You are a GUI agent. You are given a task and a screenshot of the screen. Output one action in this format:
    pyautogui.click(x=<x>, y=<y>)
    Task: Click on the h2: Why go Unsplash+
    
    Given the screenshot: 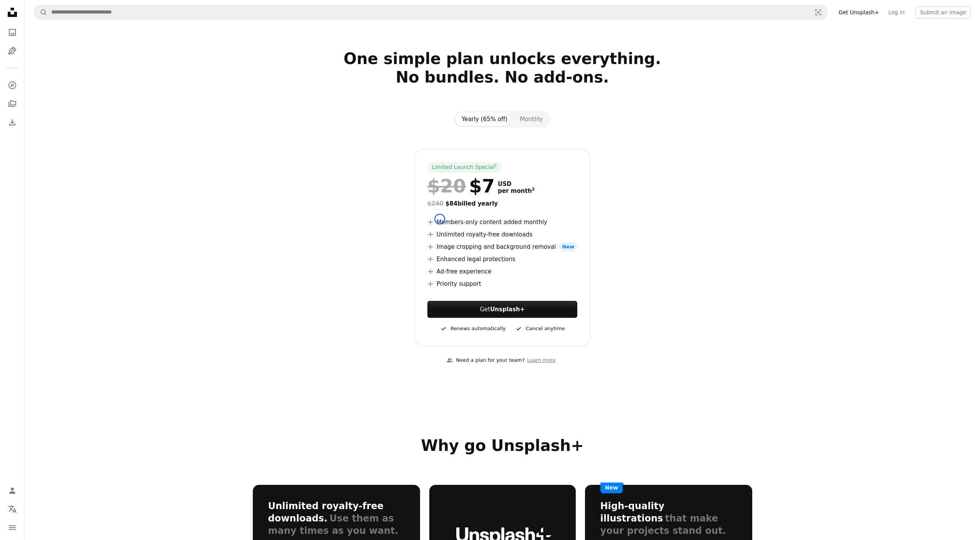 What is the action you would take?
    pyautogui.click(x=502, y=445)
    